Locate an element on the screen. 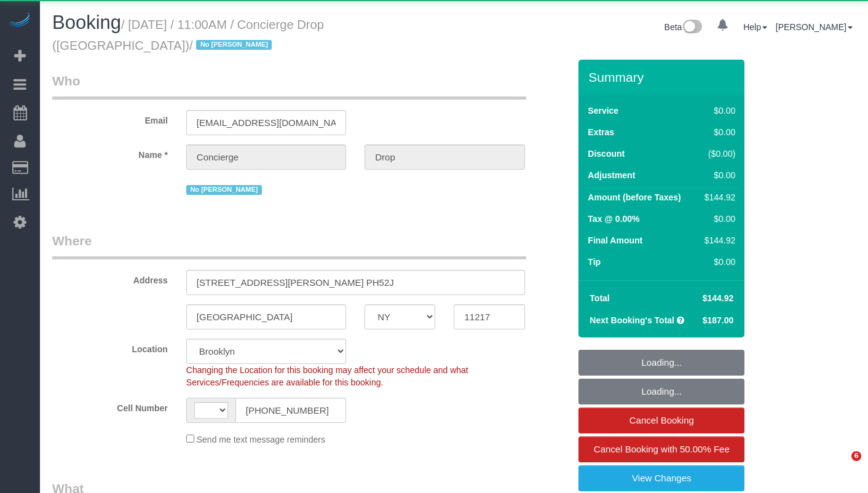 The height and width of the screenshot is (493, 868). span: Send me text message reminders is located at coordinates (261, 440).